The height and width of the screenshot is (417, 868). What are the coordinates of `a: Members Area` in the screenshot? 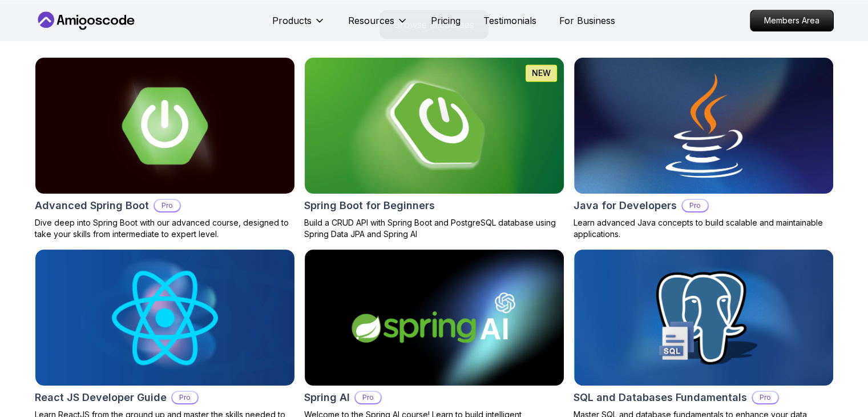 It's located at (792, 20).